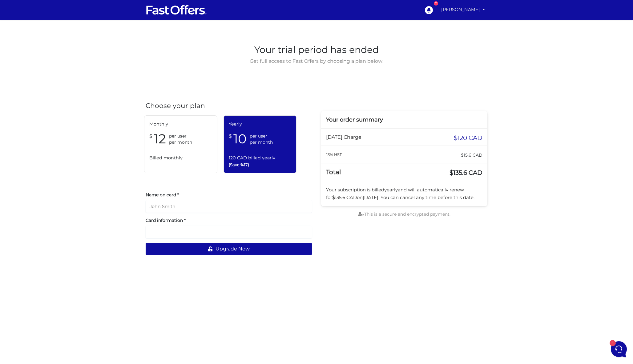 Image resolution: width=633 pixels, height=364 pixels. What do you see at coordinates (95, 90) in the screenshot?
I see `a: Open Help Center` at bounding box center [95, 90].